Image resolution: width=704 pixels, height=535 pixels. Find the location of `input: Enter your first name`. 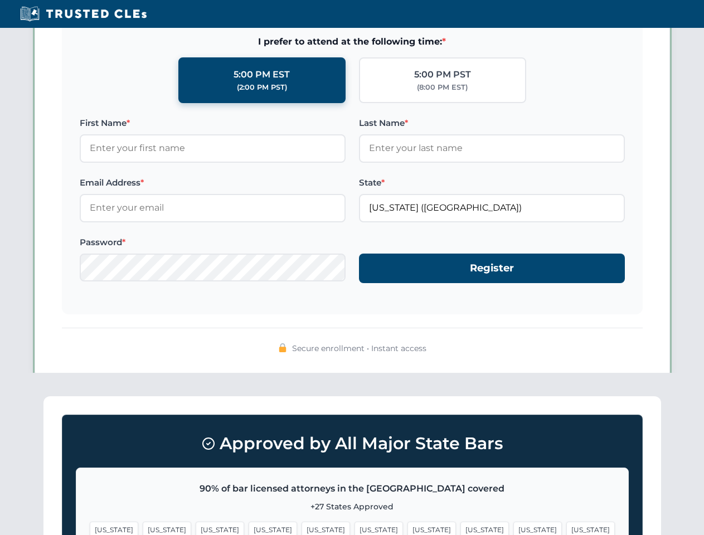

input: Enter your first name is located at coordinates (212, 148).